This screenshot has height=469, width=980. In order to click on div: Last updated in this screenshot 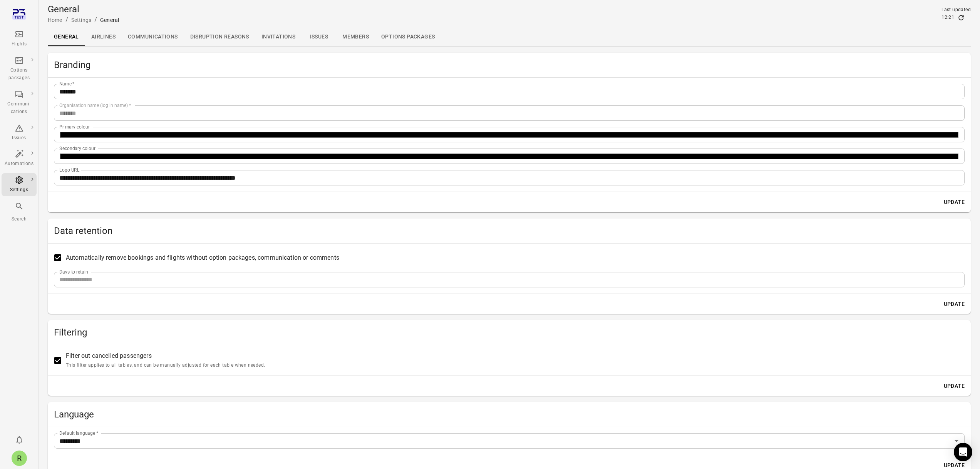, I will do `click(956, 10)`.